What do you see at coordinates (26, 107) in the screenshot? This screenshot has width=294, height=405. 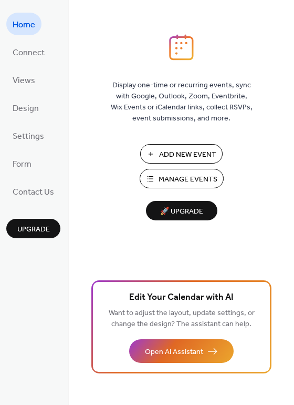 I see `a: Design` at bounding box center [26, 107].